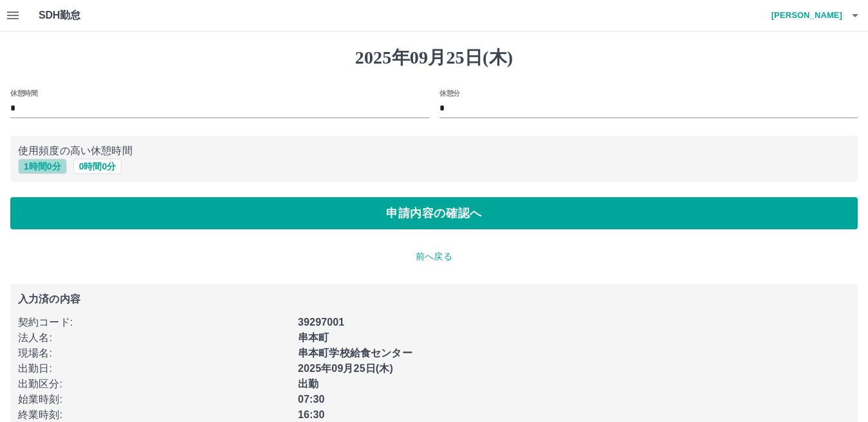  What do you see at coordinates (153, 338) in the screenshot?
I see `p: 法人名 :` at bounding box center [153, 338].